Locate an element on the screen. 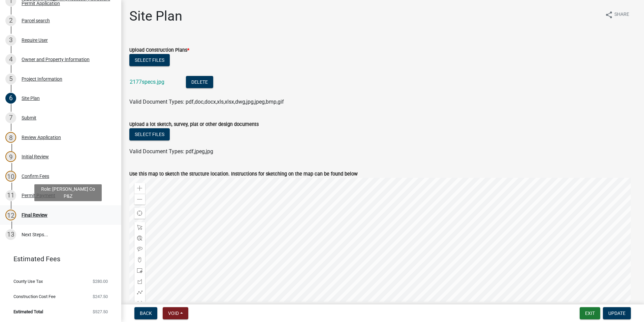 Image resolution: width=644 pixels, height=322 pixels. div: Permit Payment is located at coordinates (38, 195).